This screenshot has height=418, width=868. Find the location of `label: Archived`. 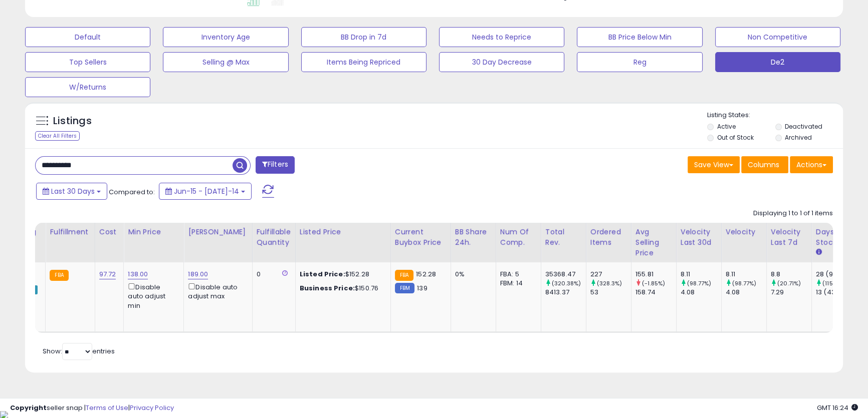

label: Archived is located at coordinates (799, 137).